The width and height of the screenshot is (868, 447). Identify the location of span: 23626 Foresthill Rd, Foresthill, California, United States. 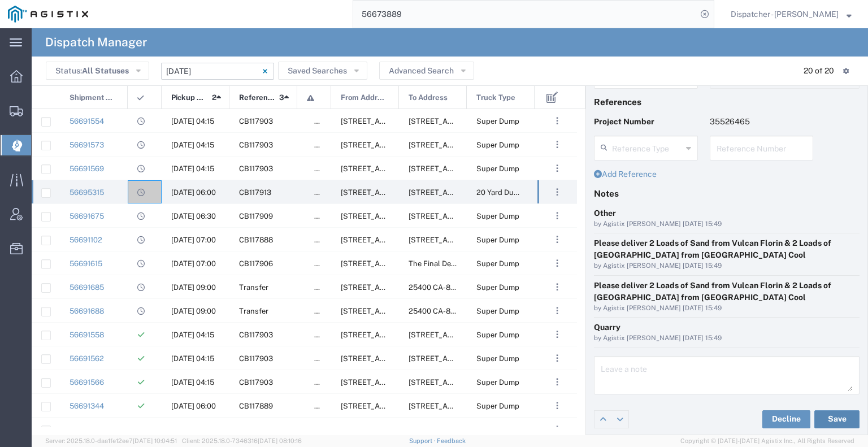
(464, 192).